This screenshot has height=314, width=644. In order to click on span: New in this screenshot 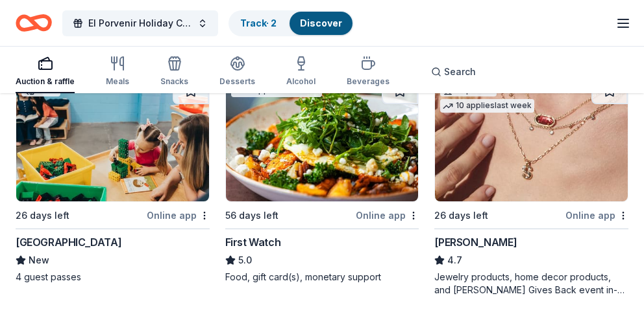, I will do `click(39, 260)`.